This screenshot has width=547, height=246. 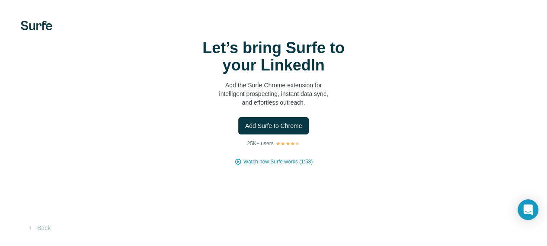 I want to click on p: Add the Surfe Chrome extension for intelligent prospecting, instant data sync, and effortless out..., so click(x=274, y=94).